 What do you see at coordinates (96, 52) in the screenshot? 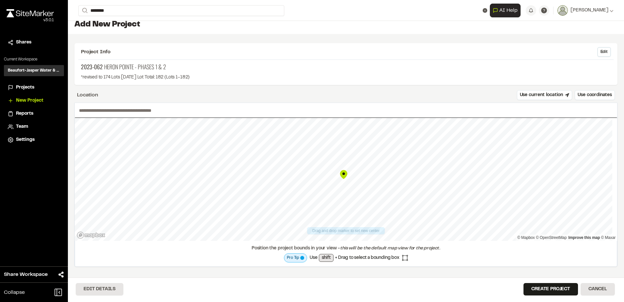
I see `span: Project Info` at bounding box center [96, 52].